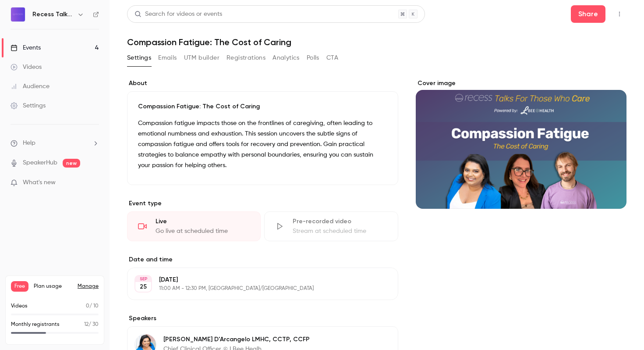 This screenshot has width=644, height=350. Describe the element at coordinates (71, 163) in the screenshot. I see `span: new` at that location.